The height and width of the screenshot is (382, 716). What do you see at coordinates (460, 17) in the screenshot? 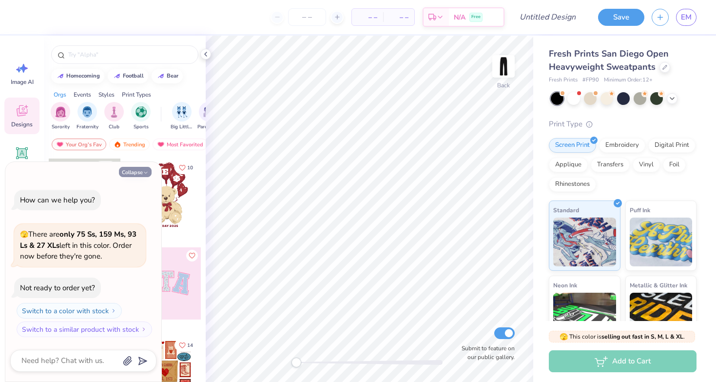
I see `span: N/A` at bounding box center [460, 17].